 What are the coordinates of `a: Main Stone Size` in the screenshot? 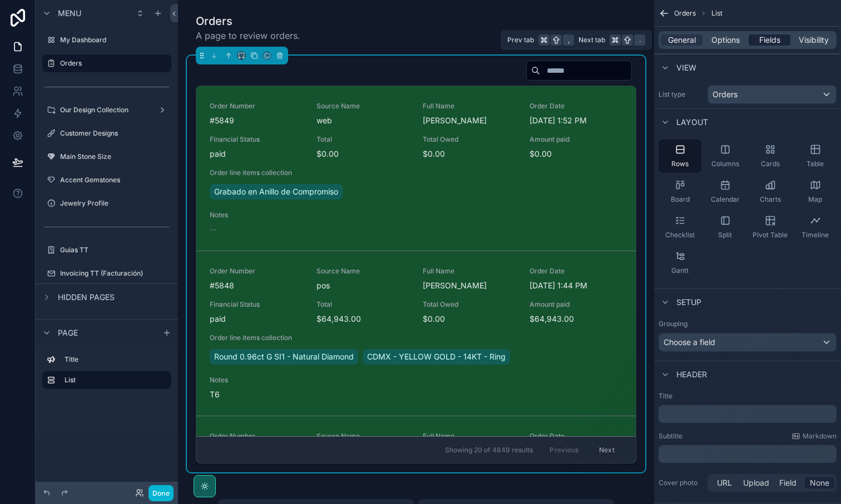 It's located at (107, 156).